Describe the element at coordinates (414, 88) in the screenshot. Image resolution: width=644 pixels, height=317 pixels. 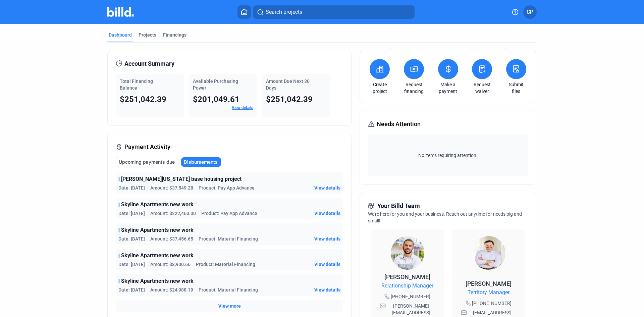
I see `a: Request financing` at that location.